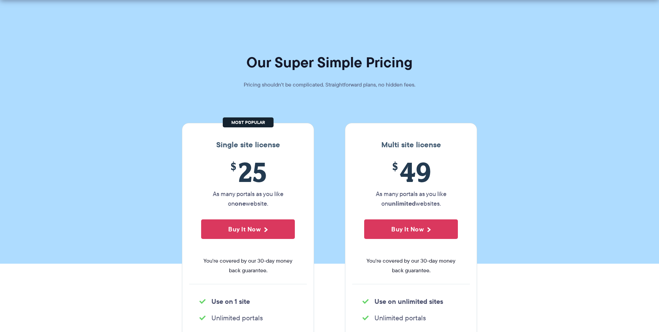  Describe the element at coordinates (248, 145) in the screenshot. I see `h3: Single site license` at that location.